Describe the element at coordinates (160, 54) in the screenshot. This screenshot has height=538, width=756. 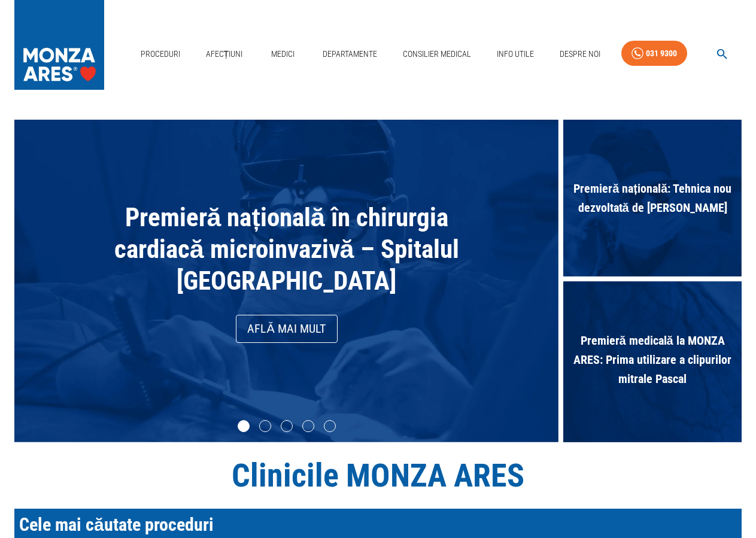
I see `a: Proceduri` at that location.